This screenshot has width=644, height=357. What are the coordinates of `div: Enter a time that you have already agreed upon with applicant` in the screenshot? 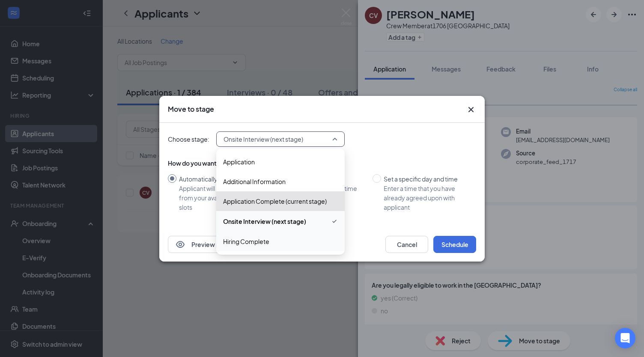 It's located at (426, 198).